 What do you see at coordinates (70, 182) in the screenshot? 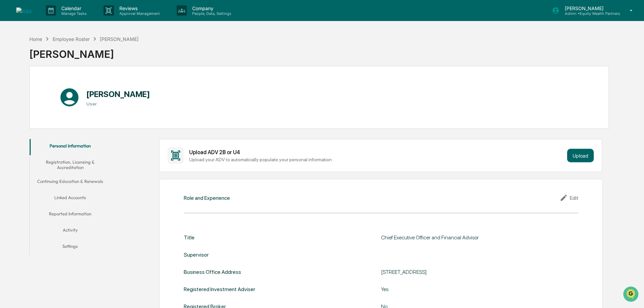
I see `button: Continuing Education & Renewals` at bounding box center [70, 182].